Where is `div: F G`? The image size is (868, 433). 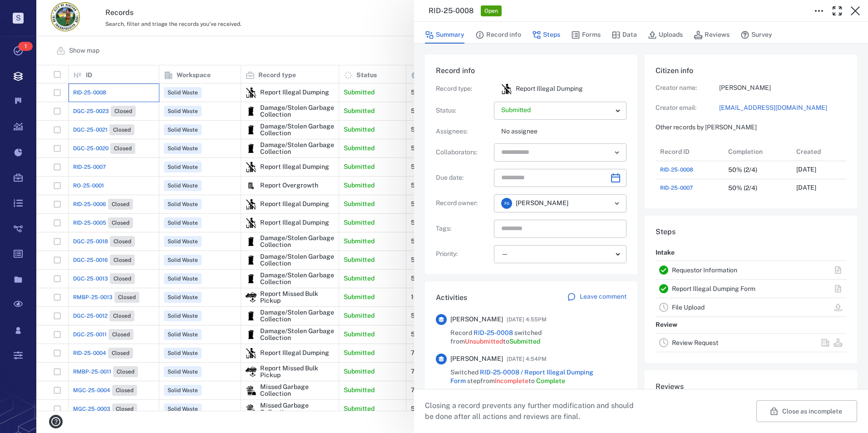
div: F G is located at coordinates (507, 203).